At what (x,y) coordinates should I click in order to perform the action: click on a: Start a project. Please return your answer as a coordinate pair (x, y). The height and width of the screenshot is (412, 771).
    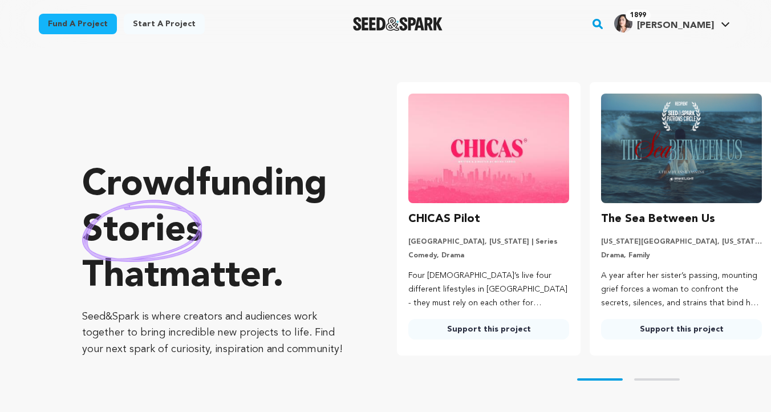
    Looking at the image, I should click on (164, 24).